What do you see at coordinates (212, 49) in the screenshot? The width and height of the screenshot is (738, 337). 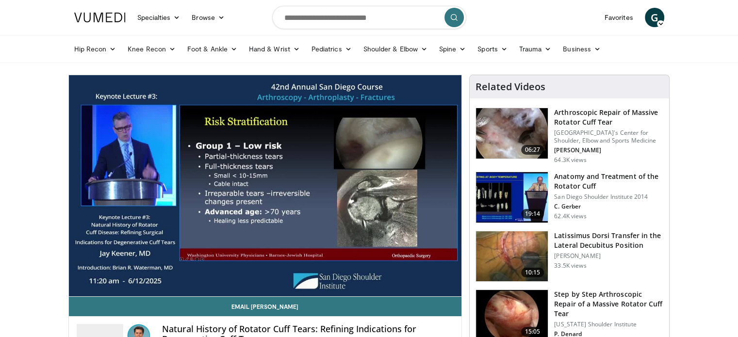 I see `a: Foot & Ankle` at bounding box center [212, 49].